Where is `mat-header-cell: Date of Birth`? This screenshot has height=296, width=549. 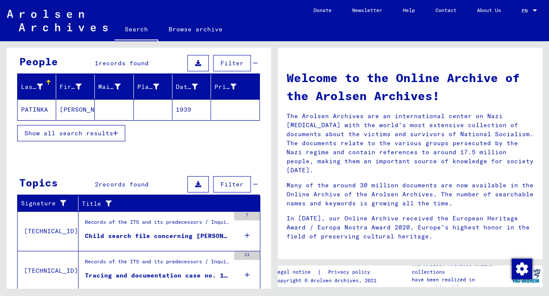
mat-header-cell: Date of Birth is located at coordinates (192, 87).